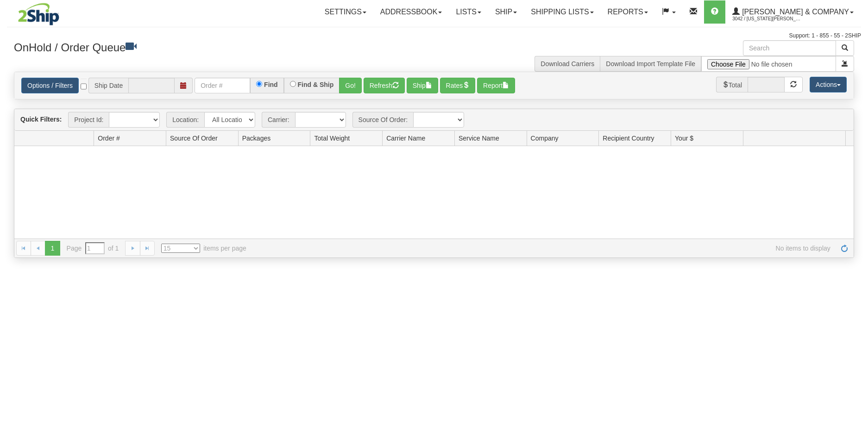 This screenshot has width=868, height=423. What do you see at coordinates (545, 138) in the screenshot?
I see `span: Company` at bounding box center [545, 138].